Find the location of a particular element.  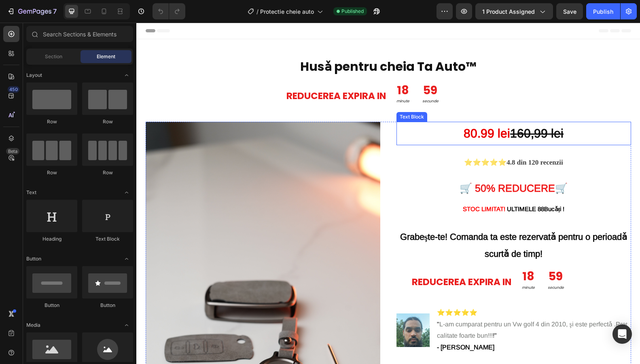

strong: 80.99 lei is located at coordinates (350, 111).